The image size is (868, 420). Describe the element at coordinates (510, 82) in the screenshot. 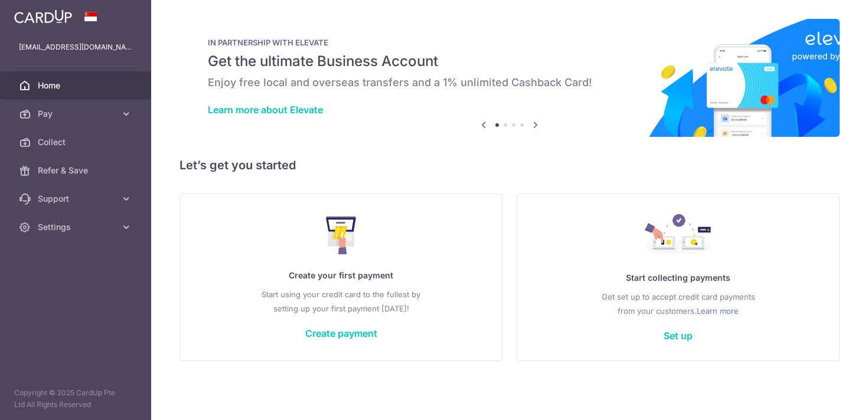

I see `h6: Enjoy free local and overseas transfers and a 1% unlimited Cashback Card!` at that location.